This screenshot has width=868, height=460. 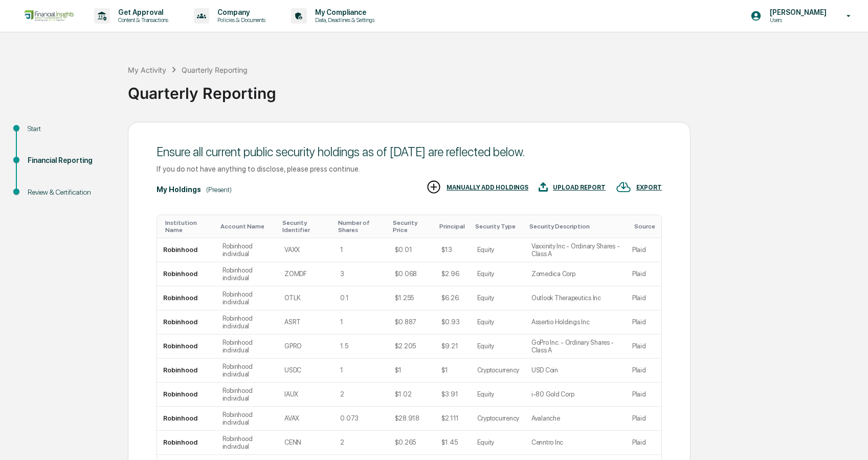 I want to click on div: Review & Certification, so click(x=69, y=192).